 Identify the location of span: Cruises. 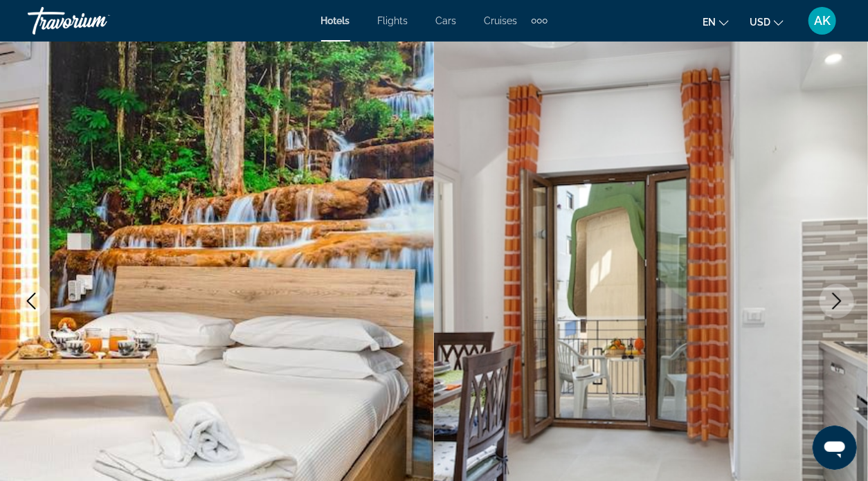
(501, 21).